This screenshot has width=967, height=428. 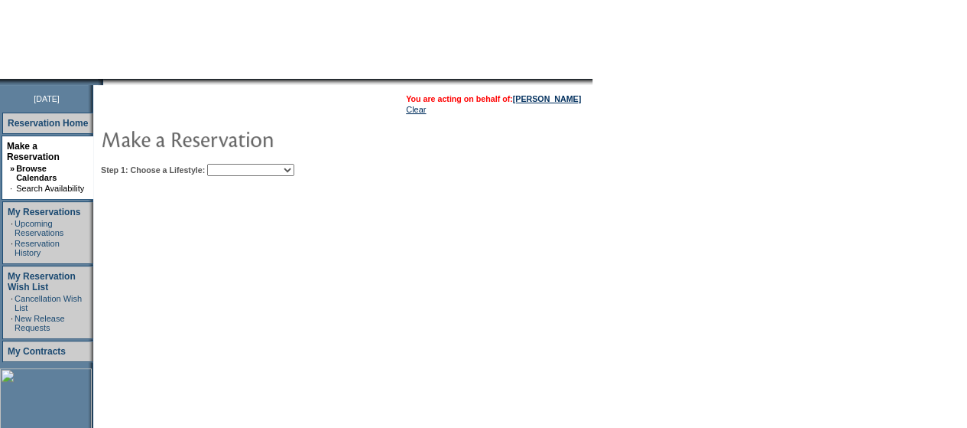 I want to click on a: My Reservation Wish List, so click(x=41, y=281).